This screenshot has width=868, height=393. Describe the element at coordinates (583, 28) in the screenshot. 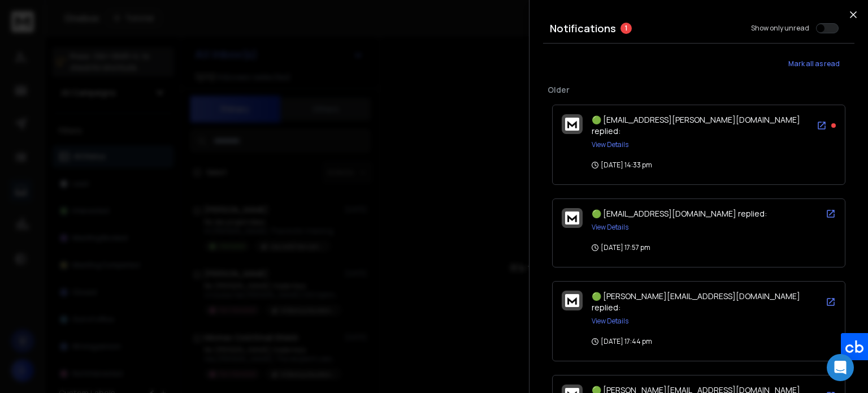

I see `h3: Notifications` at that location.